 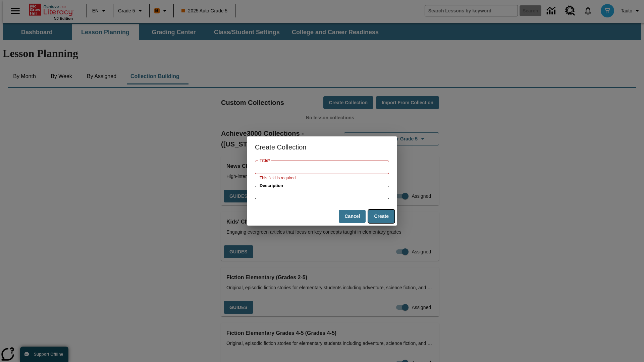 I want to click on h2: Create Collection, so click(x=322, y=147).